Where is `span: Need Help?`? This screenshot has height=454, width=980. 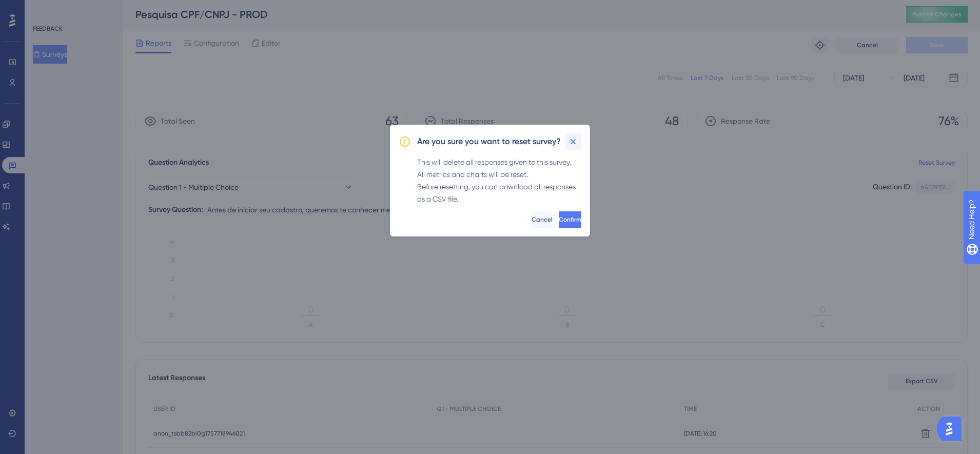
span: Need Help? is located at coordinates (44, 9).